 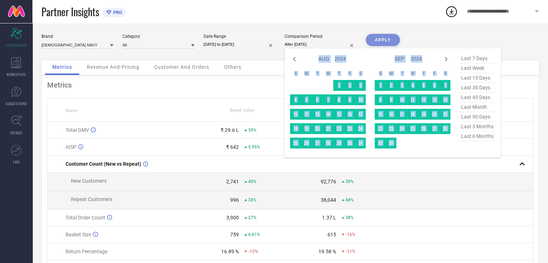 What do you see at coordinates (317, 100) in the screenshot?
I see `td: Tue Aug 06 2024` at bounding box center [317, 100].